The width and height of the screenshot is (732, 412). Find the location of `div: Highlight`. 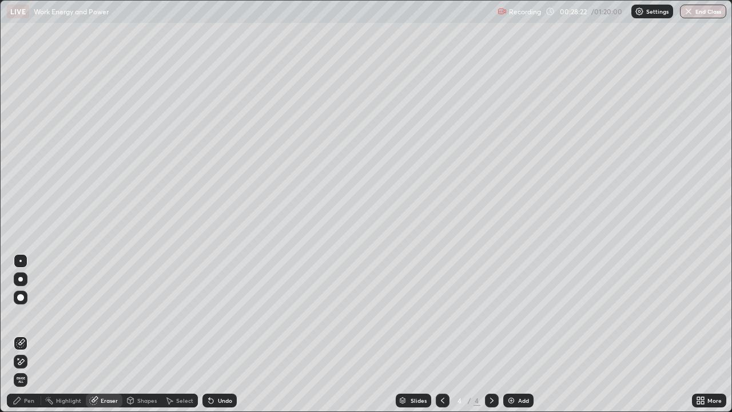

div: Highlight is located at coordinates (69, 400).